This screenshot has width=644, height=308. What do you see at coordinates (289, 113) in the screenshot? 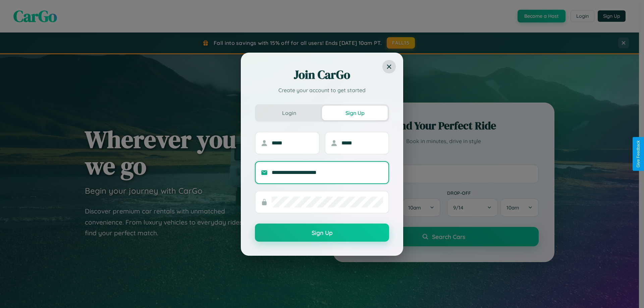
I see `button: Login` at bounding box center [289, 113].